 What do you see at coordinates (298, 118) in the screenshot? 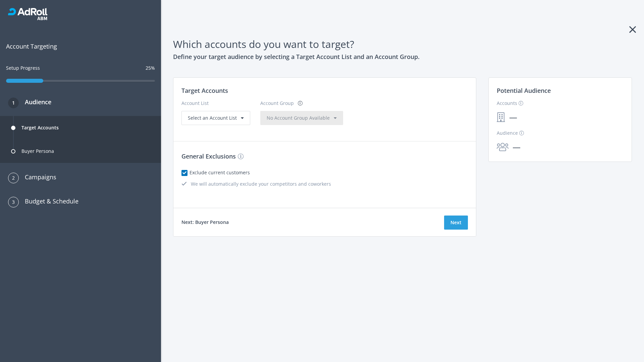
I see `span: No Account Group Available` at bounding box center [298, 118].